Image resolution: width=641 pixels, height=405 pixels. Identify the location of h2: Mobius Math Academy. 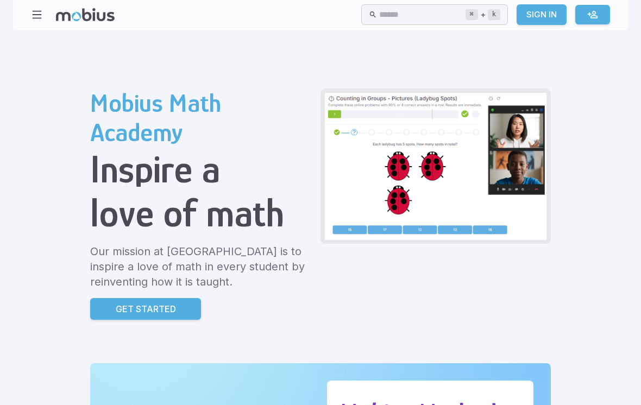
(201, 118).